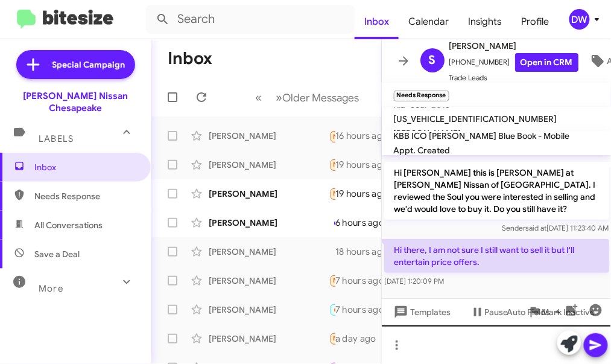  Describe the element at coordinates (536, 312) in the screenshot. I see `span: Auto Fields` at that location.